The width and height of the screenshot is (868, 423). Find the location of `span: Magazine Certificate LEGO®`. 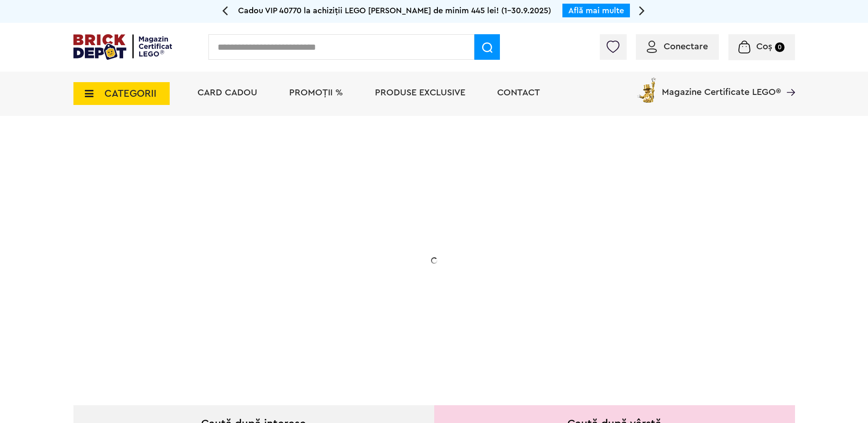

span: Magazine Certificate LEGO® is located at coordinates (721, 86).